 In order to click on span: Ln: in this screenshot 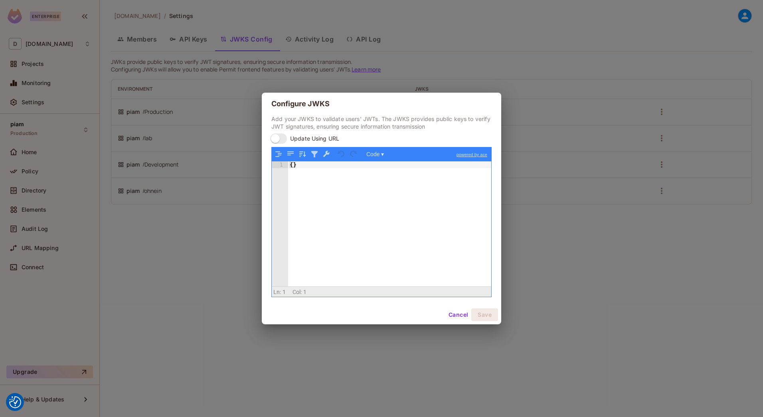, I will do `click(277, 292)`.